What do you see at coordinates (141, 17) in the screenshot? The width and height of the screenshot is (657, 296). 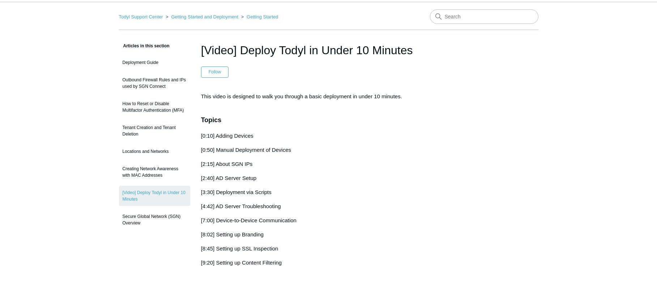 I see `a: Todyl Support Center` at bounding box center [141, 17].